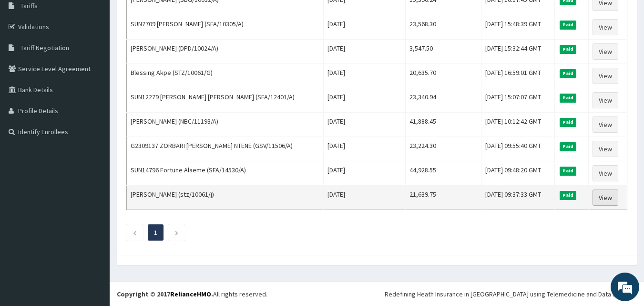  What do you see at coordinates (443, 100) in the screenshot?
I see `td: 23,340.94` at bounding box center [443, 100].